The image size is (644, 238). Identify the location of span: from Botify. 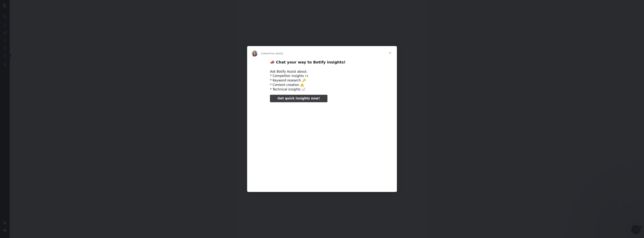
(276, 53).